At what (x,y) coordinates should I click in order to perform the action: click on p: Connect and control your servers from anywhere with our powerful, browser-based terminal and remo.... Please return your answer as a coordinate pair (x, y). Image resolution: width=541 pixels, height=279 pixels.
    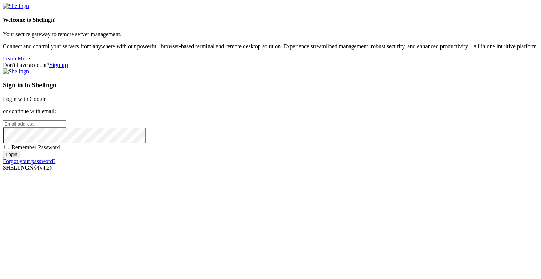
    Looking at the image, I should click on (271, 47).